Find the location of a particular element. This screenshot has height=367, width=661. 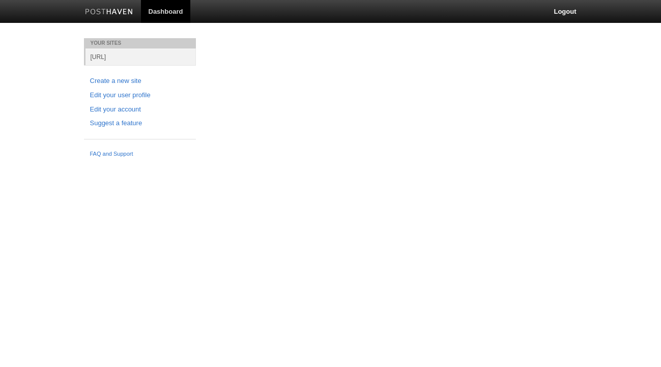

a: FAQ and Support is located at coordinates (140, 154).